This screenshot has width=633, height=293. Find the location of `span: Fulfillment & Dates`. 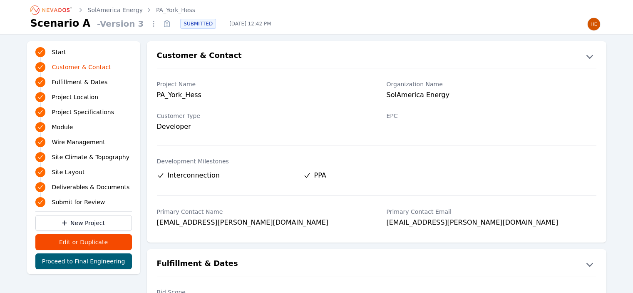

span: Fulfillment & Dates is located at coordinates (80, 82).